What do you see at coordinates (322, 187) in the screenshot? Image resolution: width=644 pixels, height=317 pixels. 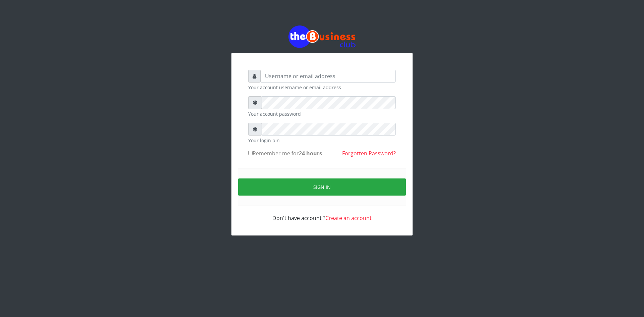 I see `button: Sign in` at bounding box center [322, 187].